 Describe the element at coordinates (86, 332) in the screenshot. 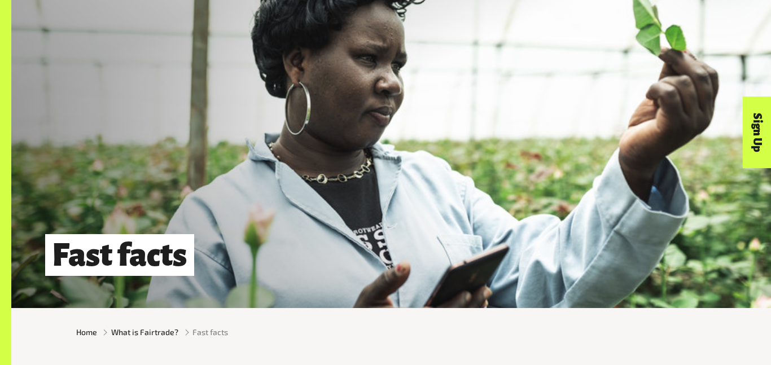

I see `span: Home` at that location.